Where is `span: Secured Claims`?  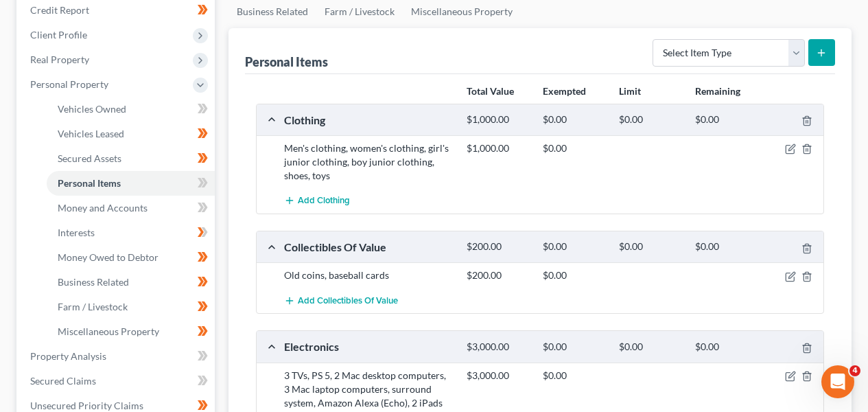
span: Secured Claims is located at coordinates (63, 380).